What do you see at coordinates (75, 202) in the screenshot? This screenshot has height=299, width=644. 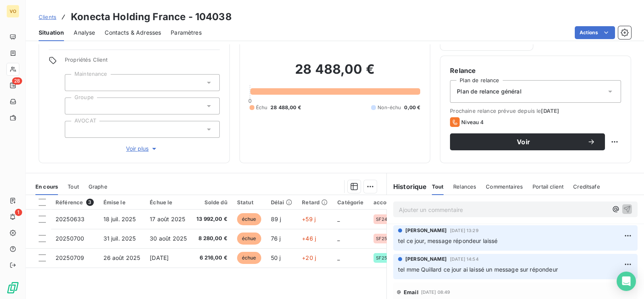 I see `div: Référence` at bounding box center [75, 202].